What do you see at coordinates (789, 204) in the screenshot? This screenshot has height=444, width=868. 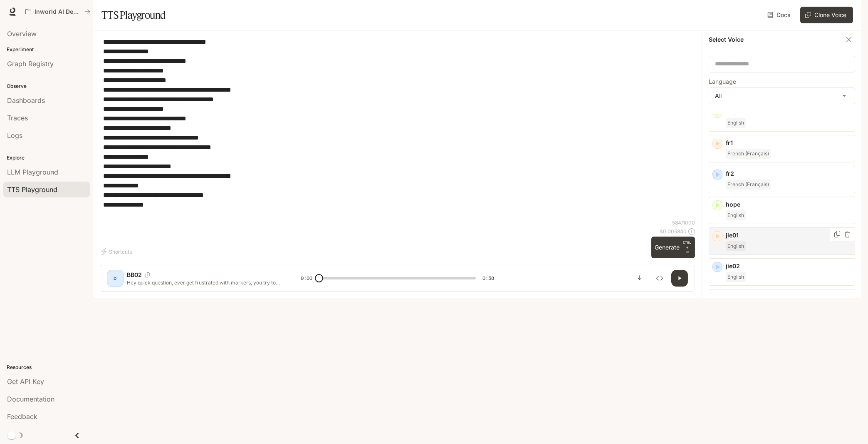 I see `p: hope` at bounding box center [789, 204].